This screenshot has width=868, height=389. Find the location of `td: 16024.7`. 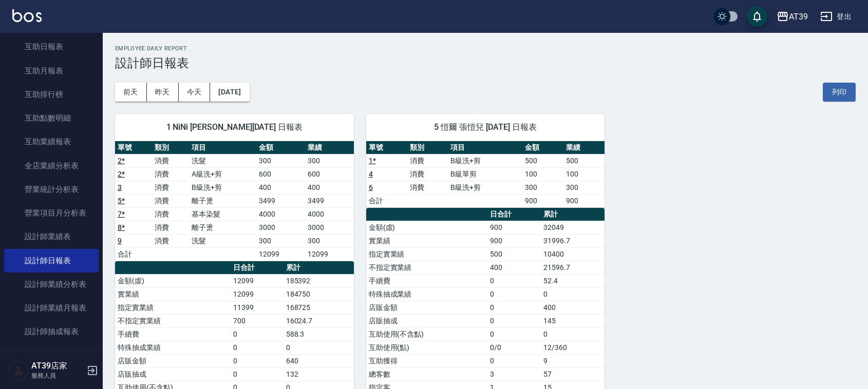

td: 16024.7 is located at coordinates (318, 320).